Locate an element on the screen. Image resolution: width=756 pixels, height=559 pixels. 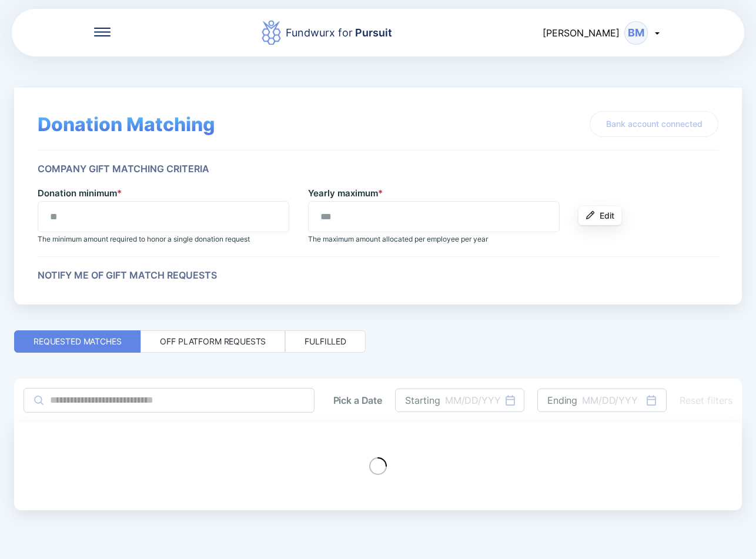
span: Bank account connected is located at coordinates (655, 124).